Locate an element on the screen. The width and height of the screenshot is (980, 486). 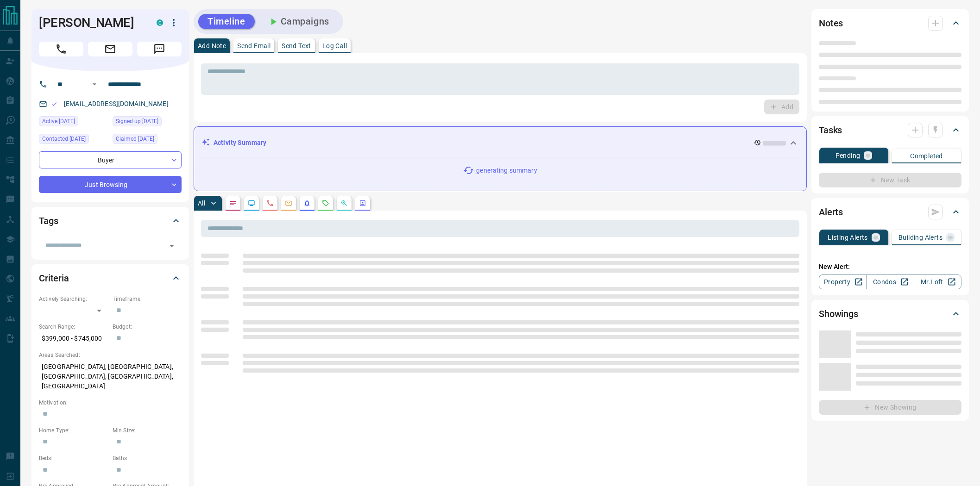
div: Tags is located at coordinates (110, 221).